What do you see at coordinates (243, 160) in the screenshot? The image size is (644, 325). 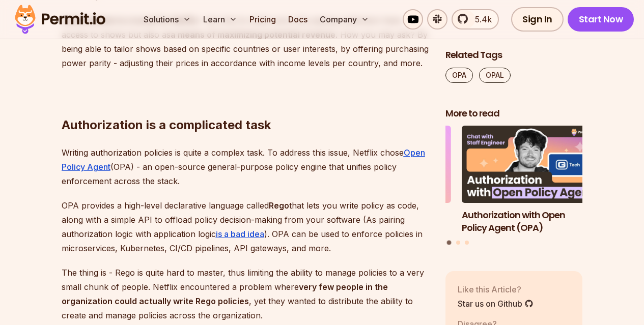 I see `a: Open Policy Agent` at bounding box center [243, 160].